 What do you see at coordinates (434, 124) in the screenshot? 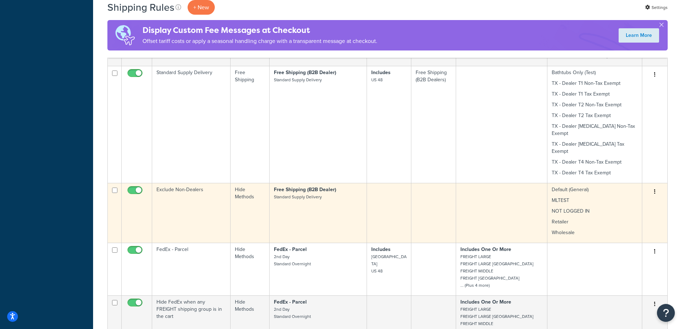
I see `td: Free Shipping (B2B Dealers)` at bounding box center [434, 124].